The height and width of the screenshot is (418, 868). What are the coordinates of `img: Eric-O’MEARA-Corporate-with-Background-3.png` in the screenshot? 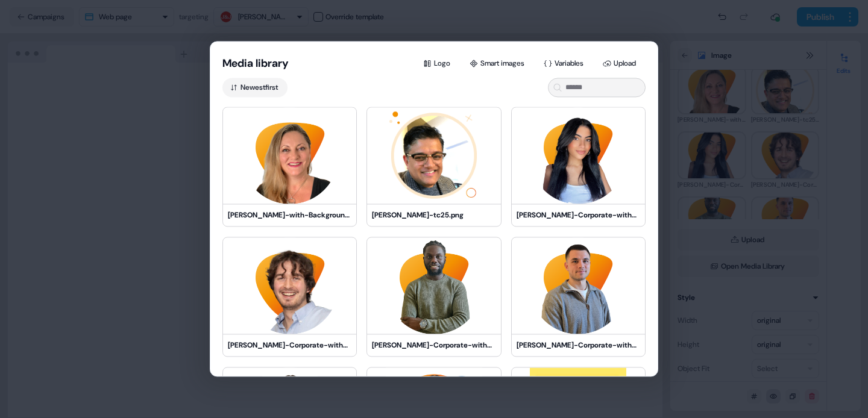 It's located at (290, 286).